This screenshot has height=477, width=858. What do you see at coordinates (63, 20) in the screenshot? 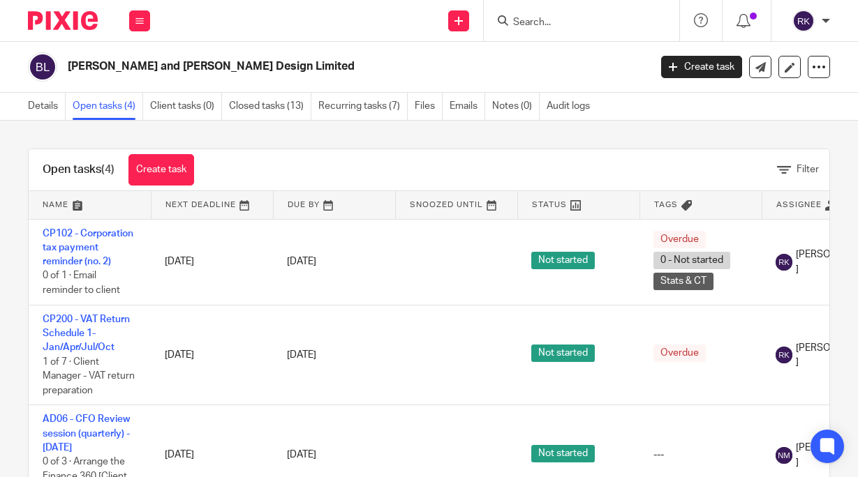
I see `img: Pixie` at bounding box center [63, 20].